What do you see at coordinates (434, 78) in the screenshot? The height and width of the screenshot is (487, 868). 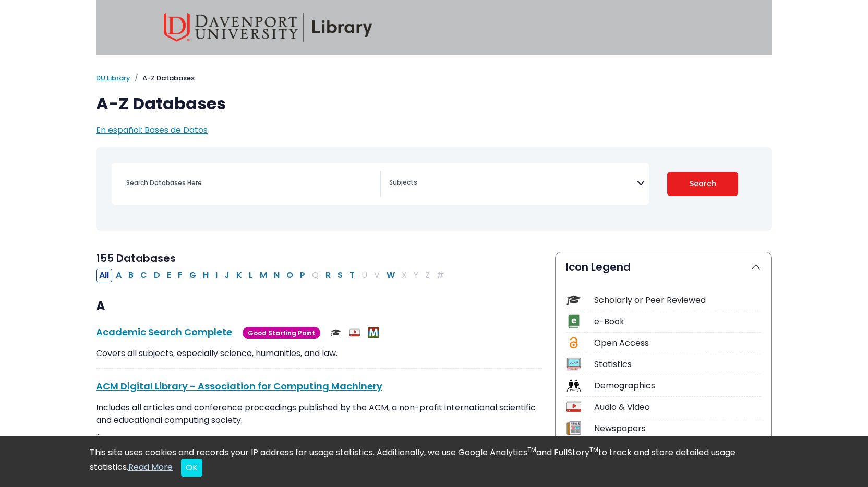 I see `nav: breadcrumb` at bounding box center [434, 78].